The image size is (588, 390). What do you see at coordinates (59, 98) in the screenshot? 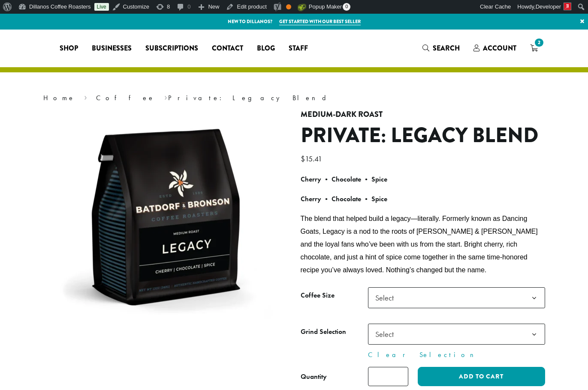
I see `a: Home` at bounding box center [59, 98].